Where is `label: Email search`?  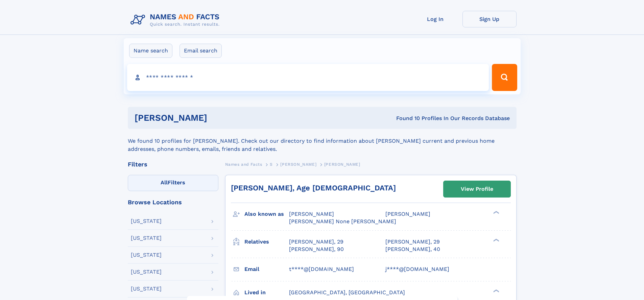 label: Email search is located at coordinates (201, 51).